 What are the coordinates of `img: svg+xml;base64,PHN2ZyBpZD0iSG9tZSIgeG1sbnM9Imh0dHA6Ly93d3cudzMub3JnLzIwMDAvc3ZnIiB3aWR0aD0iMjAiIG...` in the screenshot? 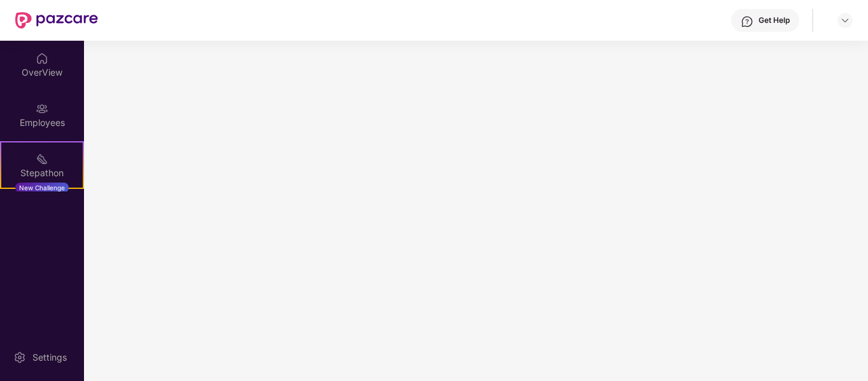 It's located at (42, 58).